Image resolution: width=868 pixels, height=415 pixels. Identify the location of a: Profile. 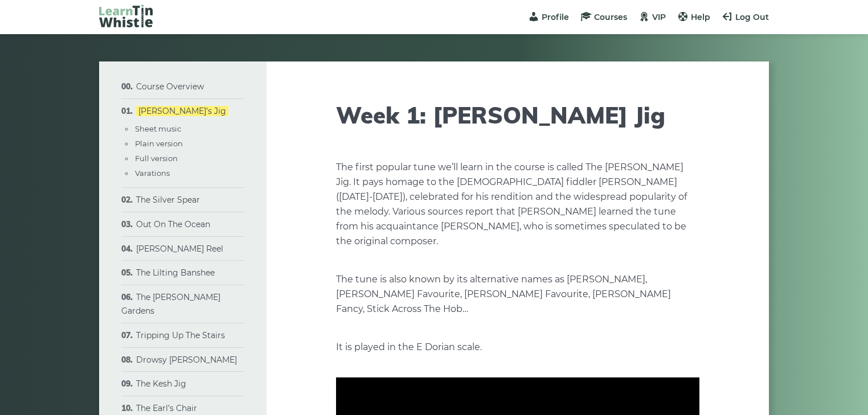
(548, 17).